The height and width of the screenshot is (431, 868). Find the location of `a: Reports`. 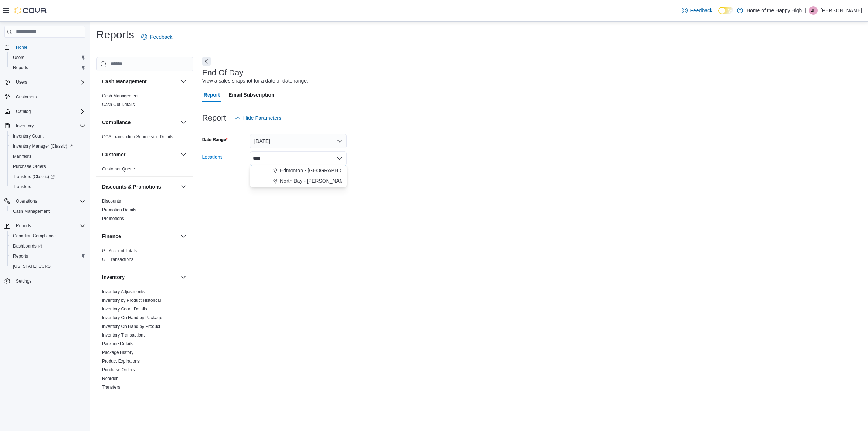

a: Reports is located at coordinates (21, 257).